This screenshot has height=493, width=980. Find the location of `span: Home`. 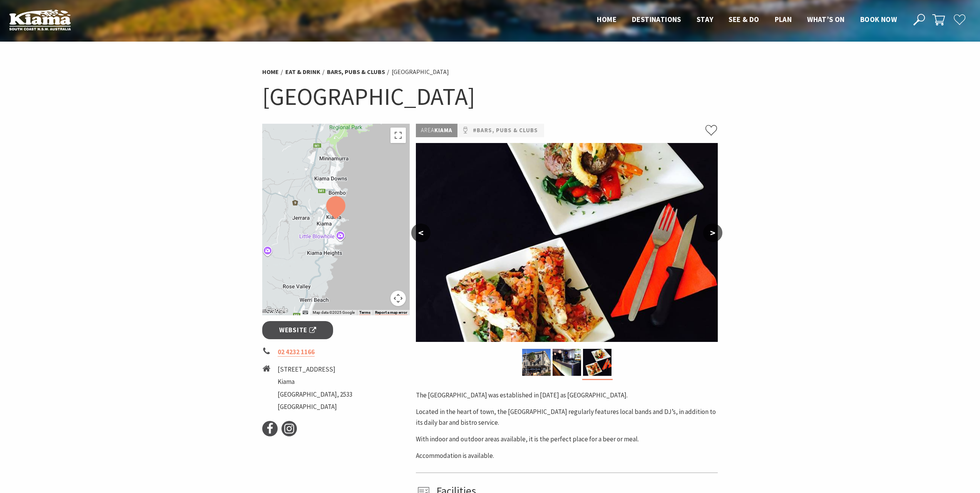

span: Home is located at coordinates (607, 19).